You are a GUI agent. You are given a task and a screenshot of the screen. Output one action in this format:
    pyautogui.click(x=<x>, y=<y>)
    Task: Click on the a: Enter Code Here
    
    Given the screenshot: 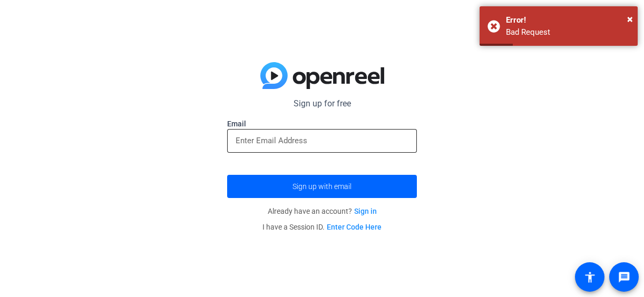 What is the action you would take?
    pyautogui.click(x=354, y=227)
    